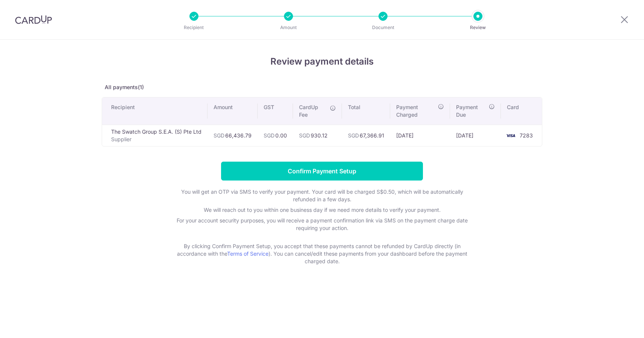  I want to click on span: Payment Due, so click(472, 111).